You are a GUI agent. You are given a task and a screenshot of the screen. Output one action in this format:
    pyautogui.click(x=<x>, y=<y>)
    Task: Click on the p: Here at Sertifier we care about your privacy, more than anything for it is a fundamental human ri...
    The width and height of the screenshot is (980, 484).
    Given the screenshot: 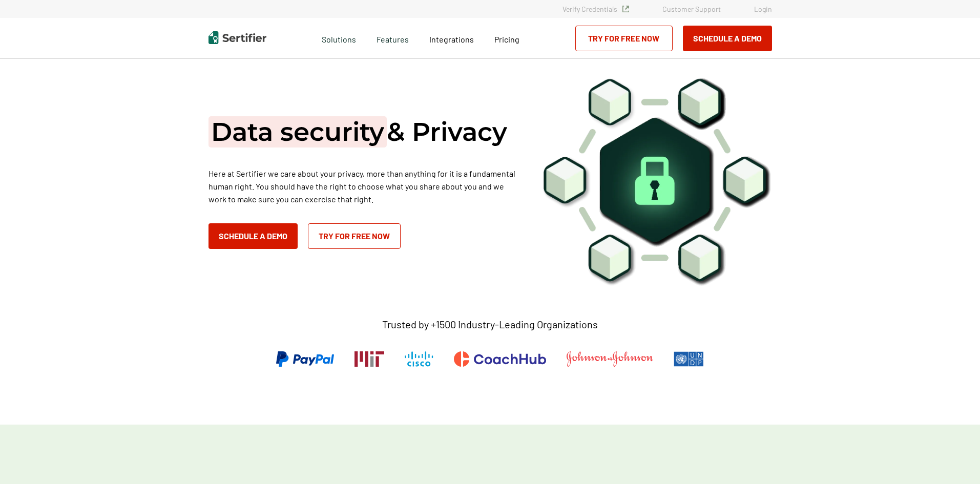 What is the action you would take?
    pyautogui.click(x=363, y=186)
    